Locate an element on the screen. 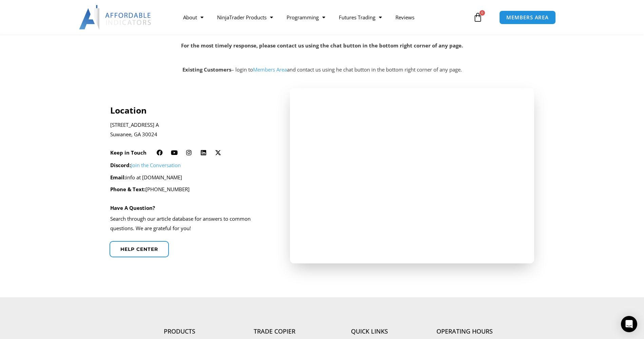  h6: Keep in Touch is located at coordinates (128, 152).